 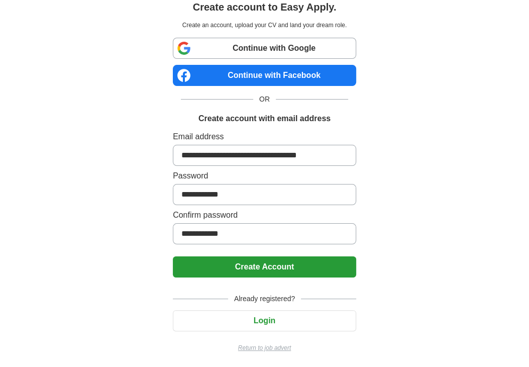 I want to click on p: Create an account, upload your CV and land your dream role., so click(x=264, y=25).